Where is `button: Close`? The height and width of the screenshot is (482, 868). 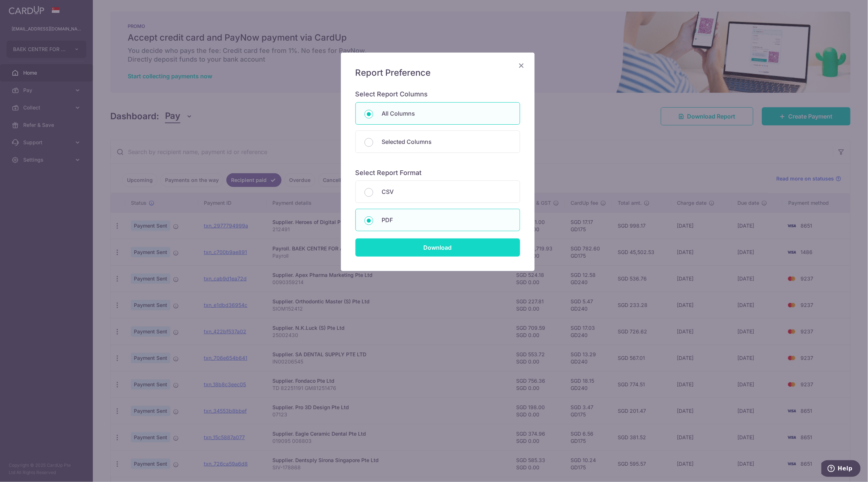 button: Close is located at coordinates (521, 66).